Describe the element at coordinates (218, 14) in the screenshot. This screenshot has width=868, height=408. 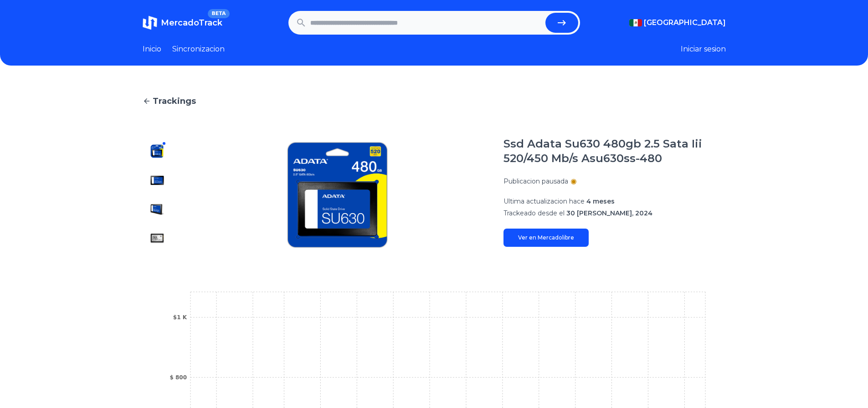
I see `span: BETA` at that location.